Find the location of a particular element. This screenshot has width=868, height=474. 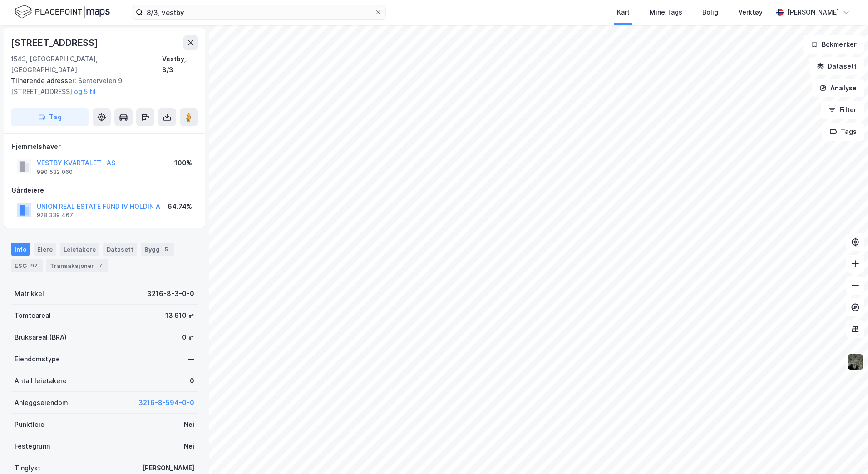

div: 990 532 060 is located at coordinates (55, 172).